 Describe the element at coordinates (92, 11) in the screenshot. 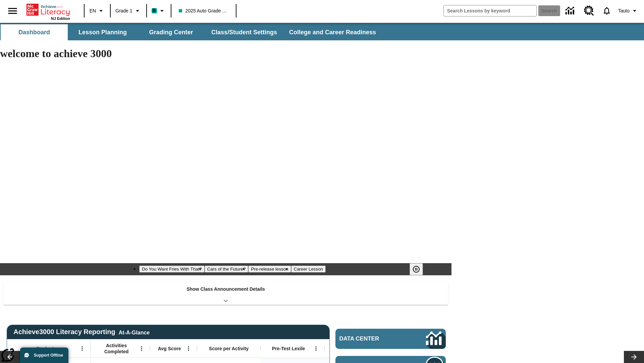

I see `span: EN` at that location.